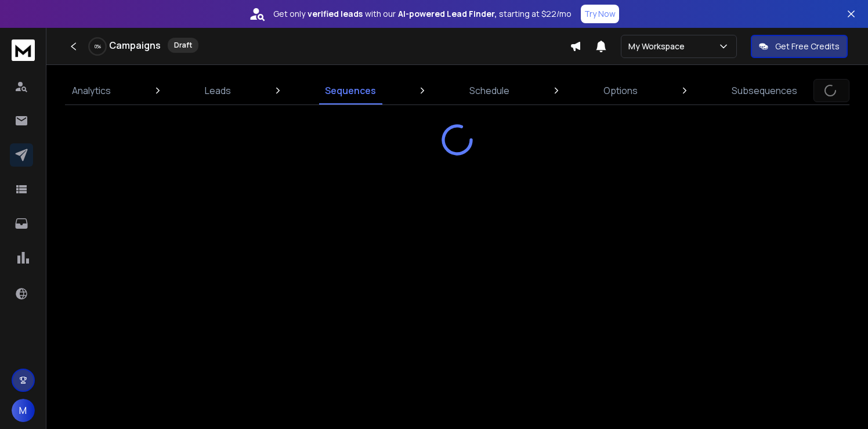 The height and width of the screenshot is (429, 868). Describe the element at coordinates (447, 14) in the screenshot. I see `strong: AI-powered Lead Finder,` at that location.